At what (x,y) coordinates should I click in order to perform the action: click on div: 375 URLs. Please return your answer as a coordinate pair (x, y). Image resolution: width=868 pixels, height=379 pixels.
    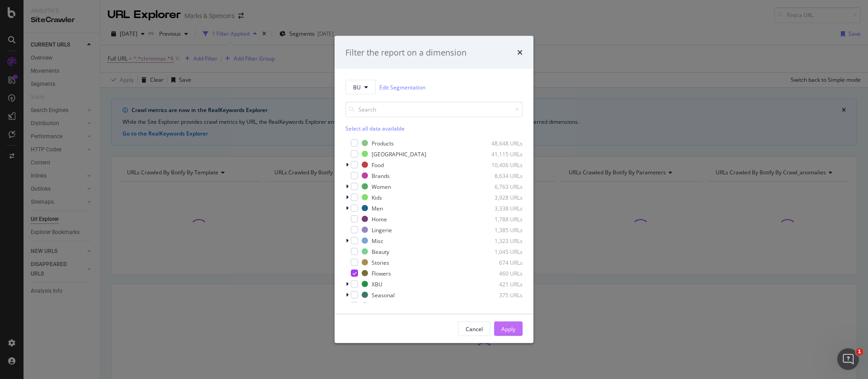
    Looking at the image, I should click on (501, 295).